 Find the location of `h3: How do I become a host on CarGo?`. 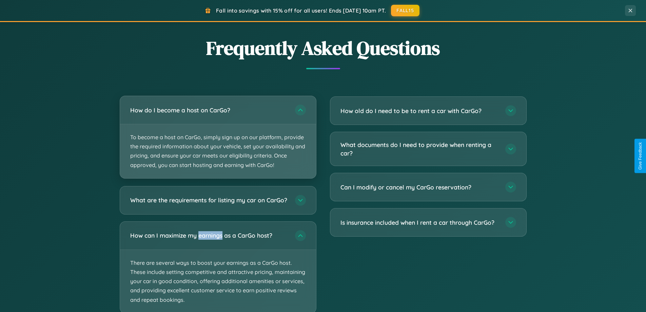

h3: How do I become a host on CarGo? is located at coordinates (209, 110).